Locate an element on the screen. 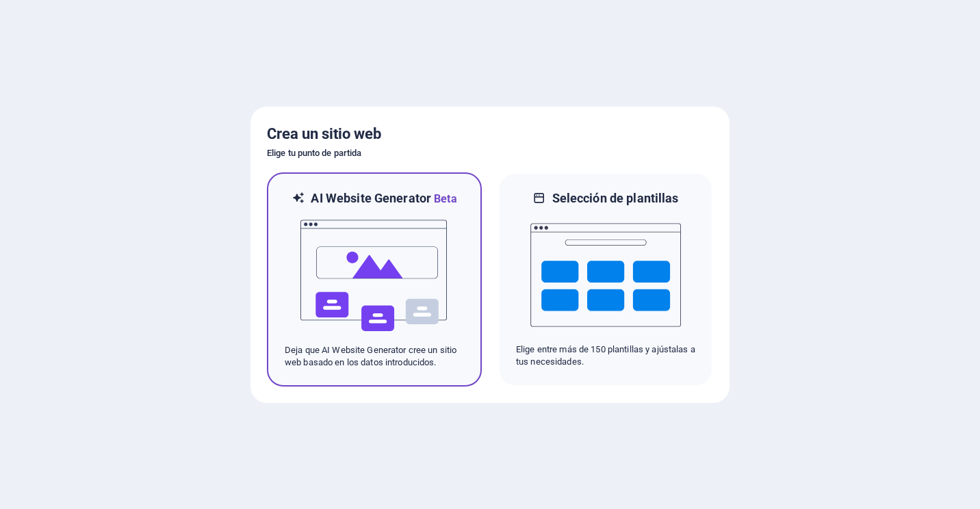  div: Selección de plantillasElige entre más de 150 plantillas y ajústalas a tus necesidades. is located at coordinates (606, 279).